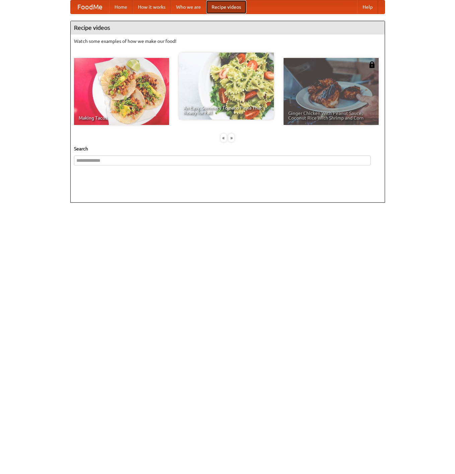 This screenshot has width=455, height=474. I want to click on a: Recipe videos, so click(226, 7).